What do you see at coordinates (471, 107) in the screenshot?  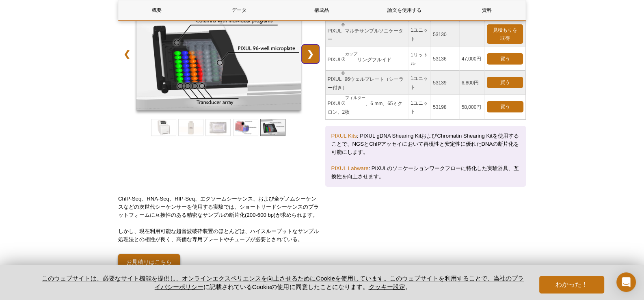 I see `font: 58,000円` at bounding box center [471, 107].